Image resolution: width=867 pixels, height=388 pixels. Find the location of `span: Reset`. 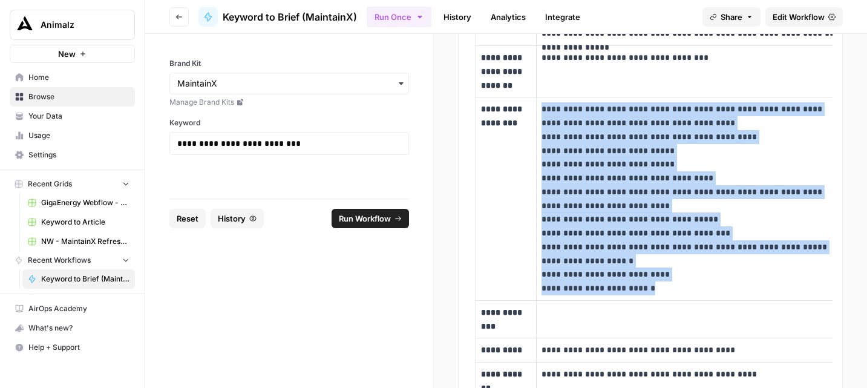

span: Reset is located at coordinates (188, 218).